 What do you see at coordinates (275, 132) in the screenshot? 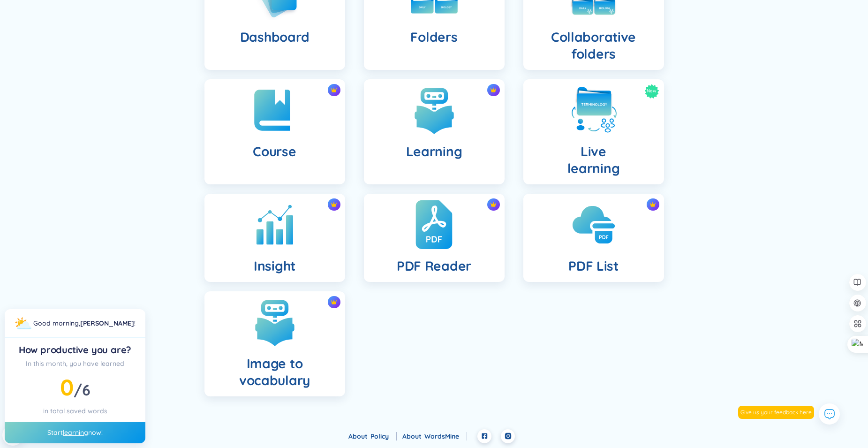
I see `a: crown iconCourse` at bounding box center [275, 132].